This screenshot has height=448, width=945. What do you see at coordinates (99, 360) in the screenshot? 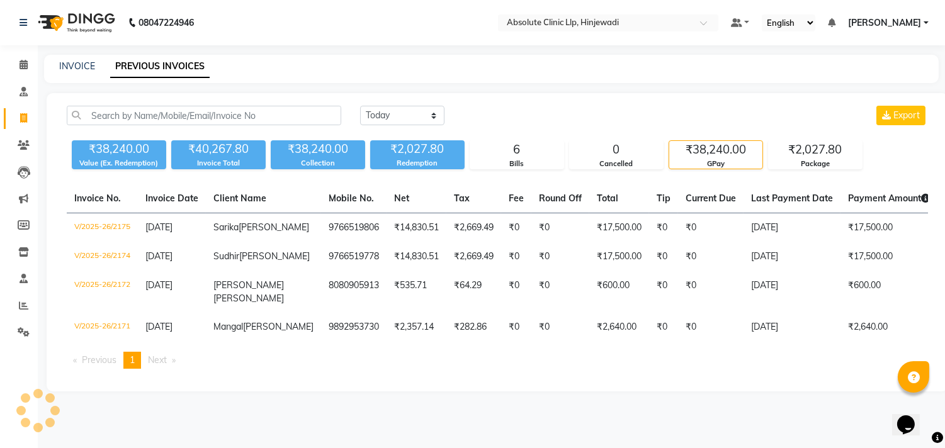
I see `span: Previous` at bounding box center [99, 360].